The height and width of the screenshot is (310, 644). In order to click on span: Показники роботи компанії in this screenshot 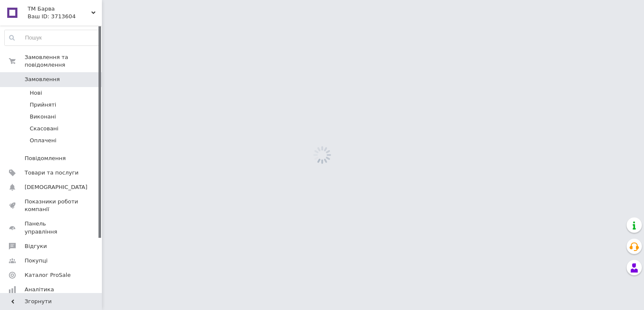, I will do `click(51, 205)`.